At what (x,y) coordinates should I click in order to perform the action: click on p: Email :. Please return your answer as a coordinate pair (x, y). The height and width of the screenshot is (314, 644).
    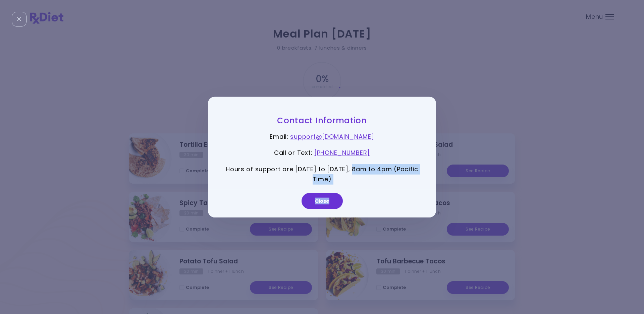
    Looking at the image, I should click on (322, 137).